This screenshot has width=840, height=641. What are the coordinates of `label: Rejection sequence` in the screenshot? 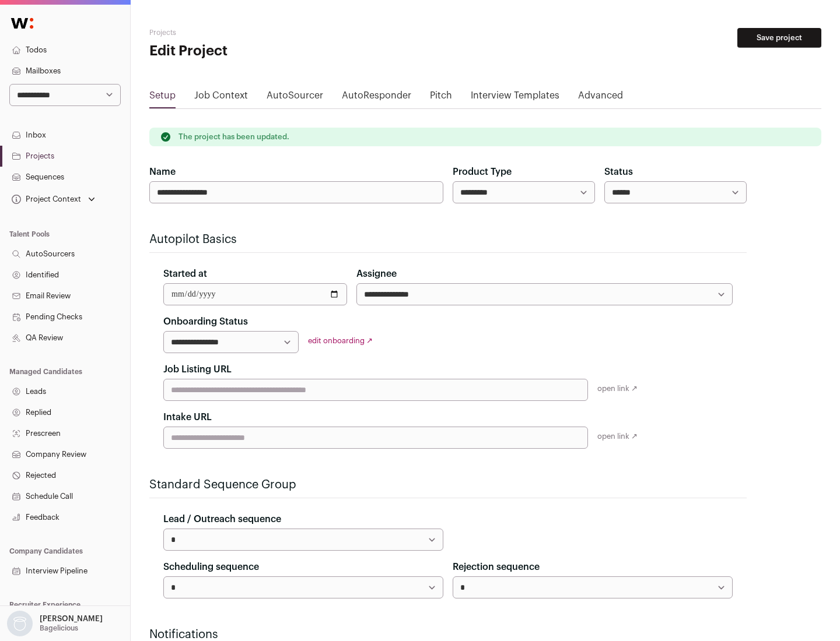 It's located at (496, 567).